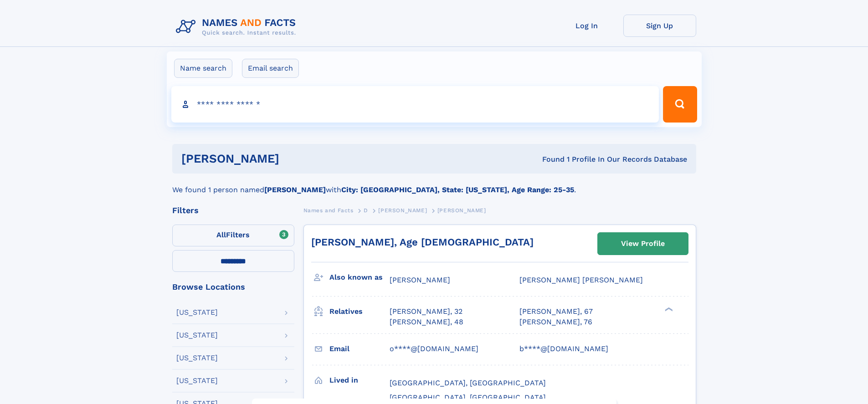 The height and width of the screenshot is (404, 868). What do you see at coordinates (643, 244) in the screenshot?
I see `a: View Profile` at bounding box center [643, 244].